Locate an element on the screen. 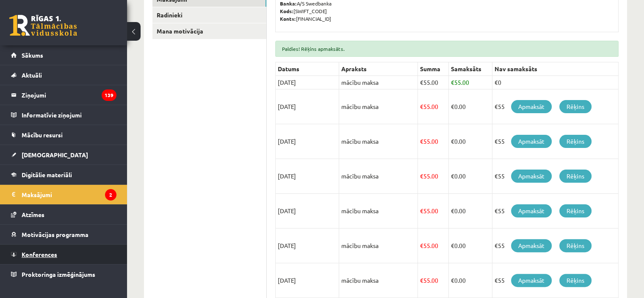 The width and height of the screenshot is (644, 298). a: Maksājumi2 is located at coordinates (63, 195).